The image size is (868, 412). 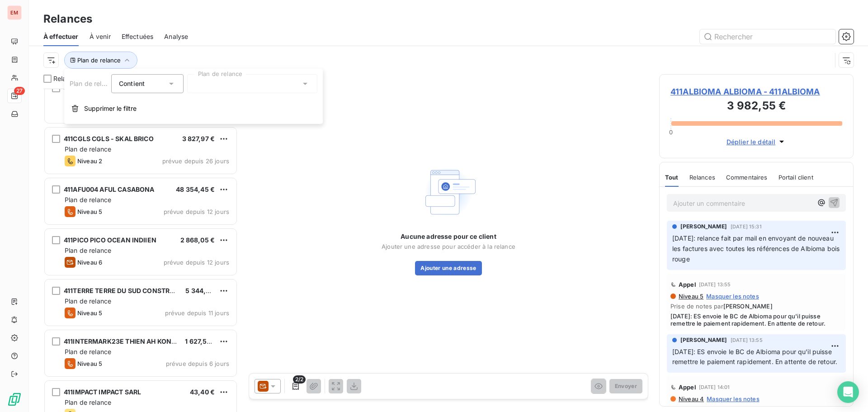 What do you see at coordinates (751, 142) in the screenshot?
I see `span: Déplier le détail` at bounding box center [751, 142].